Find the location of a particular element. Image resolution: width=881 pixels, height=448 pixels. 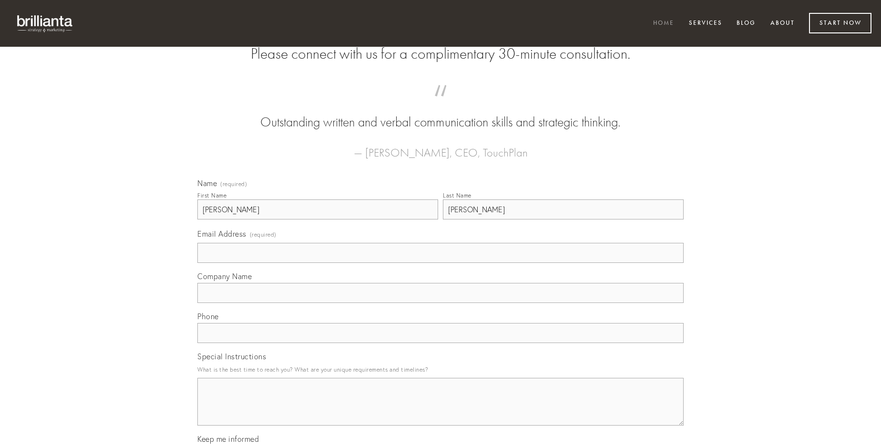

span: Email Address is located at coordinates (222, 234).